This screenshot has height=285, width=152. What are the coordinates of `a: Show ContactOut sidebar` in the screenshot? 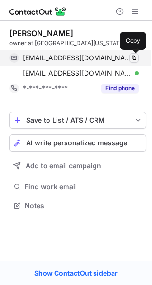 It's located at (76, 273).